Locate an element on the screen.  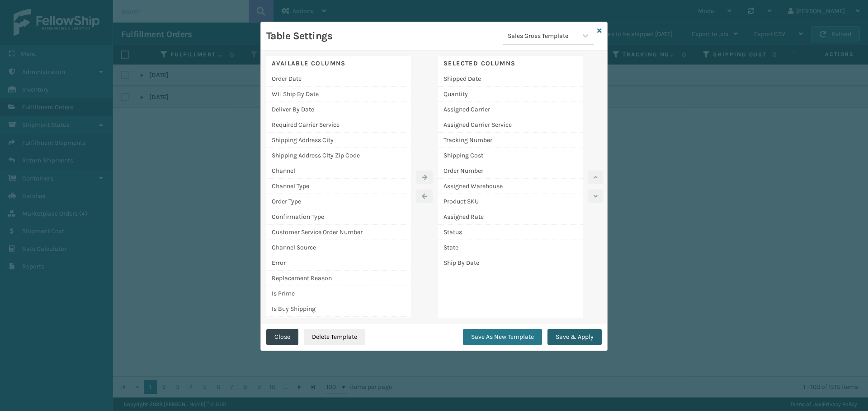
button: Close is located at coordinates (282, 337).